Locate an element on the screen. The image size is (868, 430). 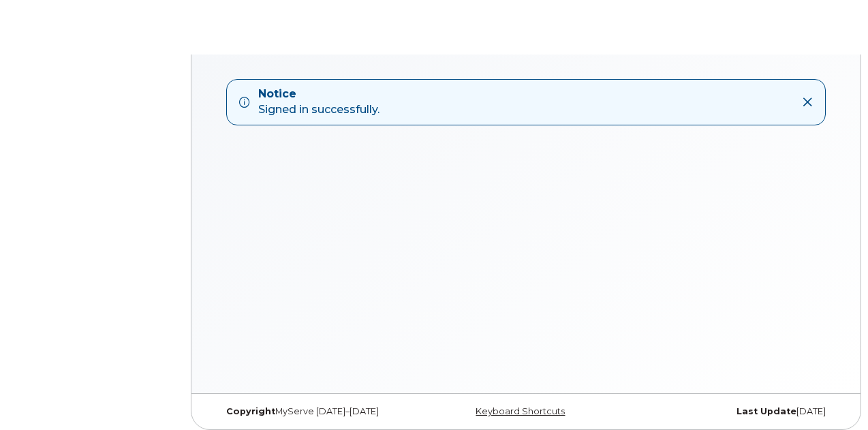
strong: Notice is located at coordinates (319, 94).